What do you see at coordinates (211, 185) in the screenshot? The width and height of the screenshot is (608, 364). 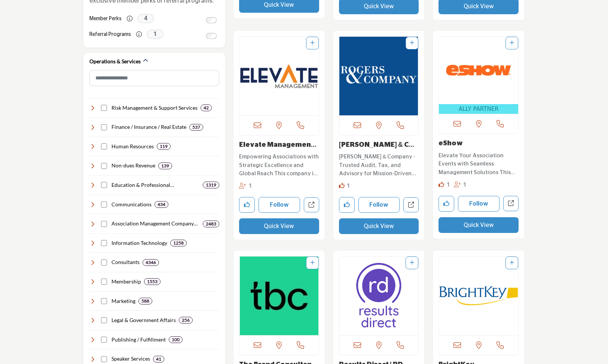 I see `b: 1319` at bounding box center [211, 185].